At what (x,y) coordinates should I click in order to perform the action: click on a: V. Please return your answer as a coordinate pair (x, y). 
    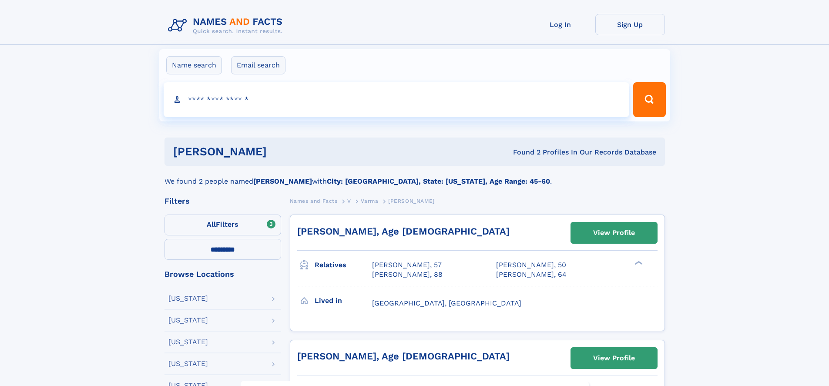
    Looking at the image, I should click on (349, 200).